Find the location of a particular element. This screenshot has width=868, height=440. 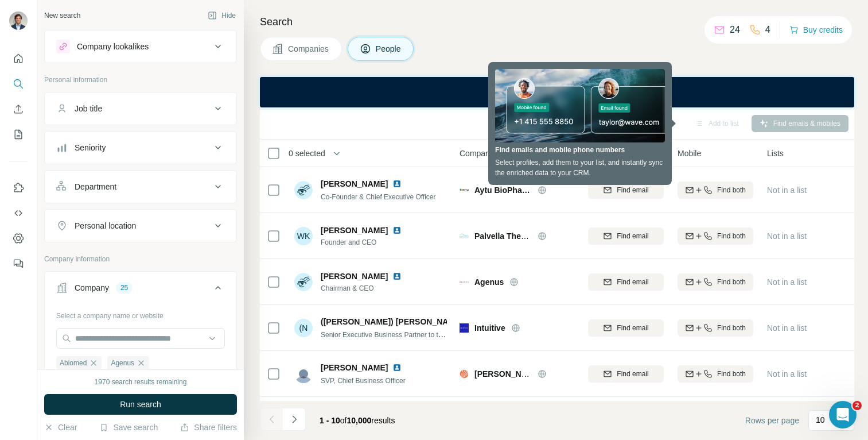

span: Chairman & CEO is located at coordinates (363, 288).